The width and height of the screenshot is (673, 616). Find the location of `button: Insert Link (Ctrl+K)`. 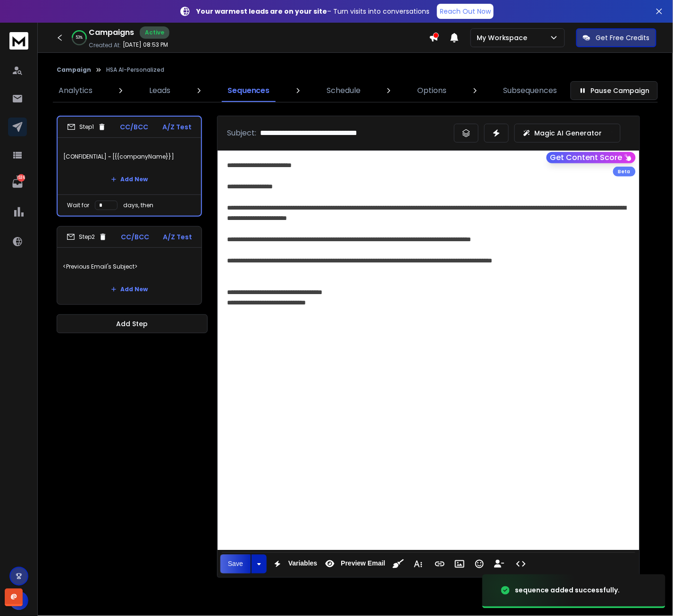

button: Insert Link (Ctrl+K) is located at coordinates (440, 564).